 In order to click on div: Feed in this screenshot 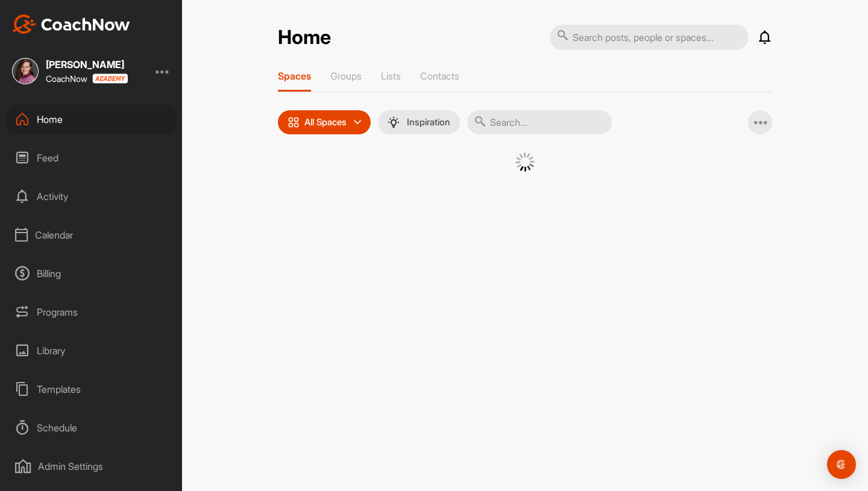, I will do `click(92, 158)`.